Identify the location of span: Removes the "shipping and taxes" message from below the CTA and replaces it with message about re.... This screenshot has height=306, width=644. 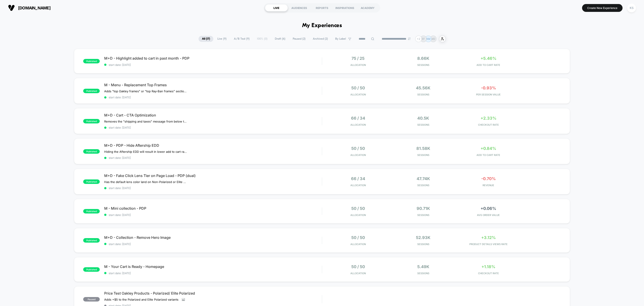
(145, 121).